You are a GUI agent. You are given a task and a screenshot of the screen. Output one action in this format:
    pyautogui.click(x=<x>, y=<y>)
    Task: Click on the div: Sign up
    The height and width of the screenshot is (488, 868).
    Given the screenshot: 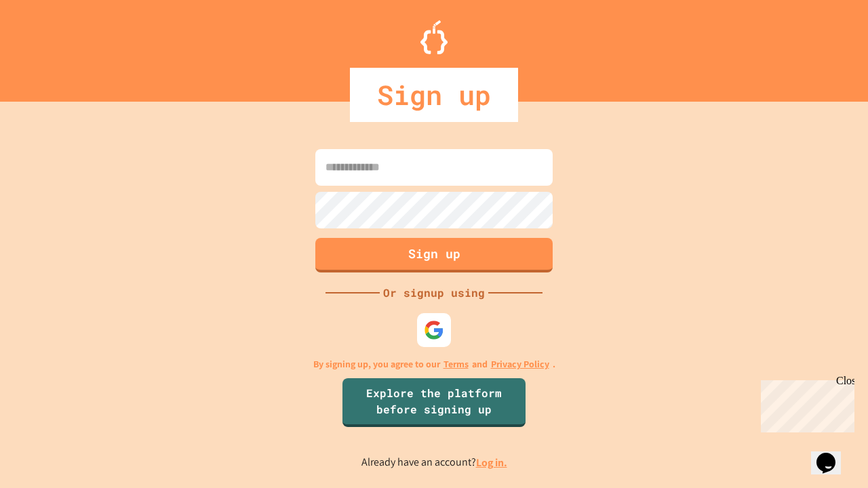 What is the action you would take?
    pyautogui.click(x=434, y=95)
    